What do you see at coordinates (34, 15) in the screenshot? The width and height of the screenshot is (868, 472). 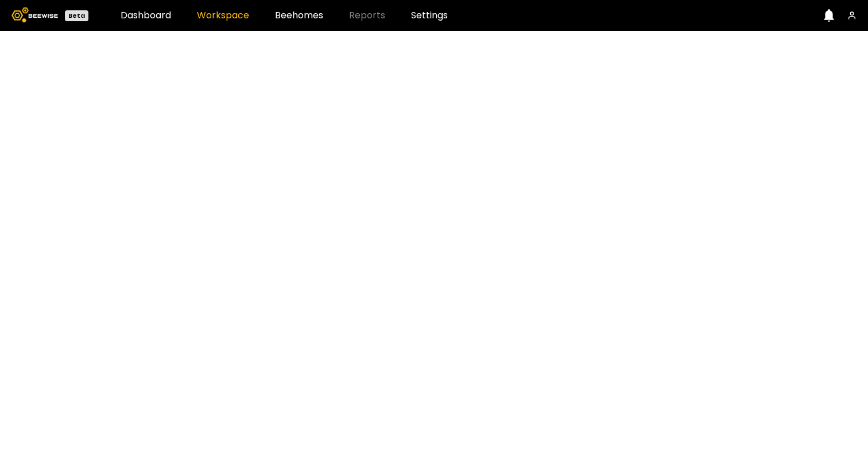 I see `img: Beewise logo` at bounding box center [34, 15].